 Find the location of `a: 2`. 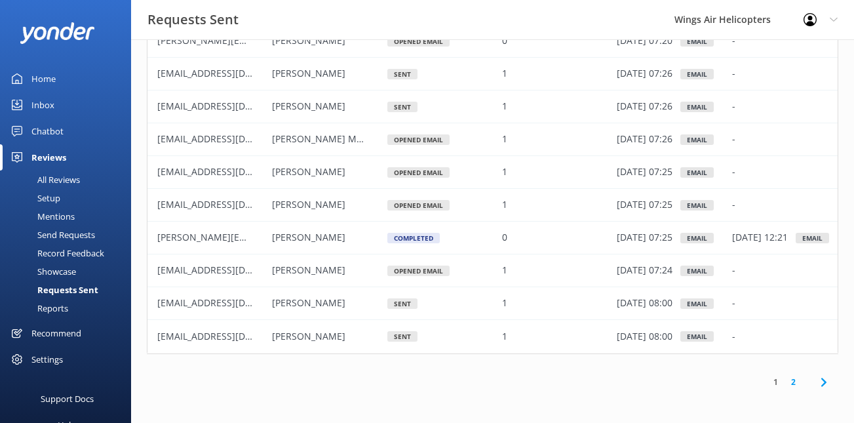

a: 2 is located at coordinates (793, 381).